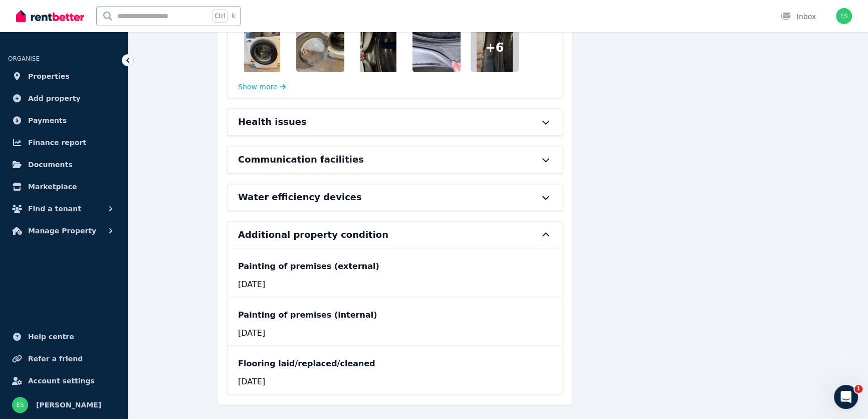 Image resolution: width=868 pixels, height=419 pixels. Describe the element at coordinates (49, 76) in the screenshot. I see `span: Properties` at that location.